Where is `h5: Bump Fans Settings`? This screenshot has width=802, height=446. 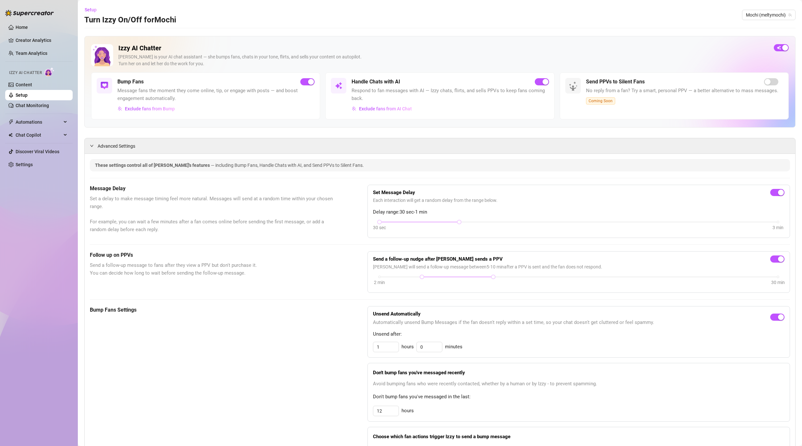
h5: Bump Fans Settings is located at coordinates (212, 310).